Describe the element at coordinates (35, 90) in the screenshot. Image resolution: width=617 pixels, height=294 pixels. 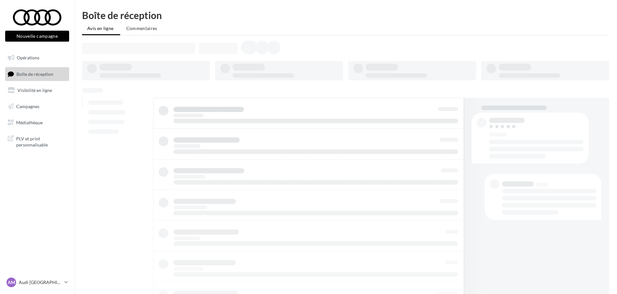
I see `span: Visibilité en ligne` at that location.